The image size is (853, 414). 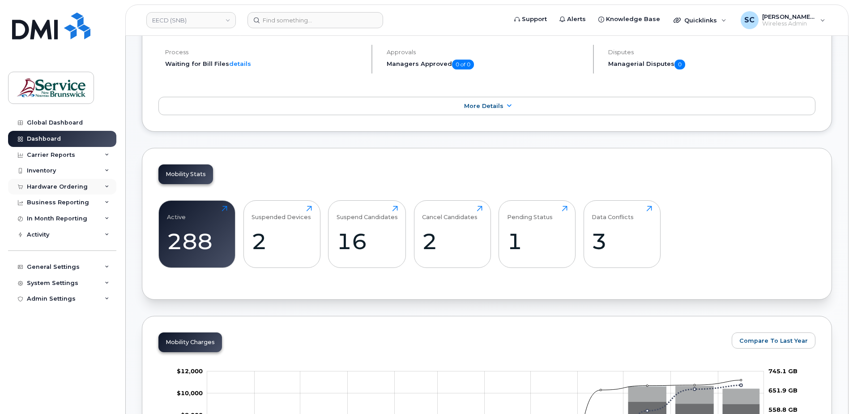 What do you see at coordinates (783, 390) in the screenshot?
I see `tspan: 651.9 GB` at bounding box center [783, 390].